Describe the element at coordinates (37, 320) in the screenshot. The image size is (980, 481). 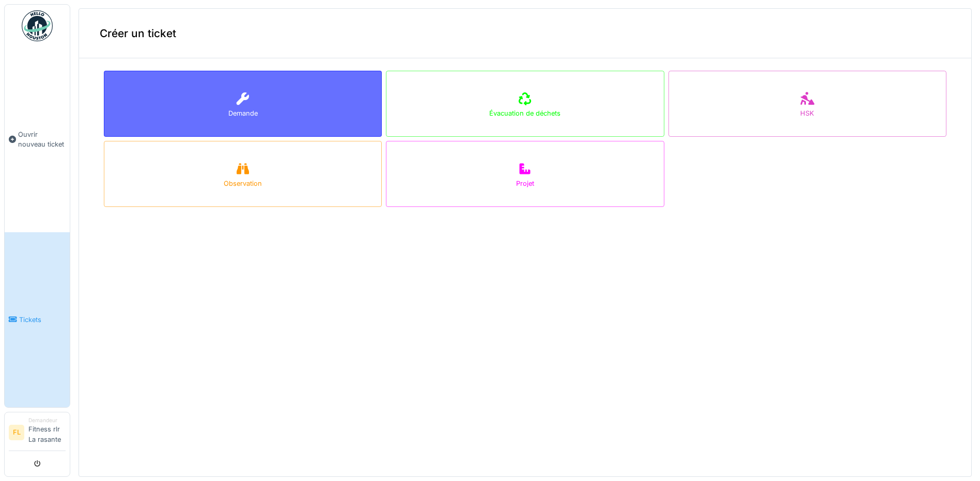
I see `a: Tickets` at that location.